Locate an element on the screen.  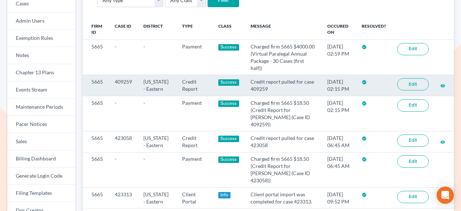
td: Charged firm 5665 $4000.00 (Virtual Paralegal Annual Package - 30 Cases (first half)) is located at coordinates (283, 57).